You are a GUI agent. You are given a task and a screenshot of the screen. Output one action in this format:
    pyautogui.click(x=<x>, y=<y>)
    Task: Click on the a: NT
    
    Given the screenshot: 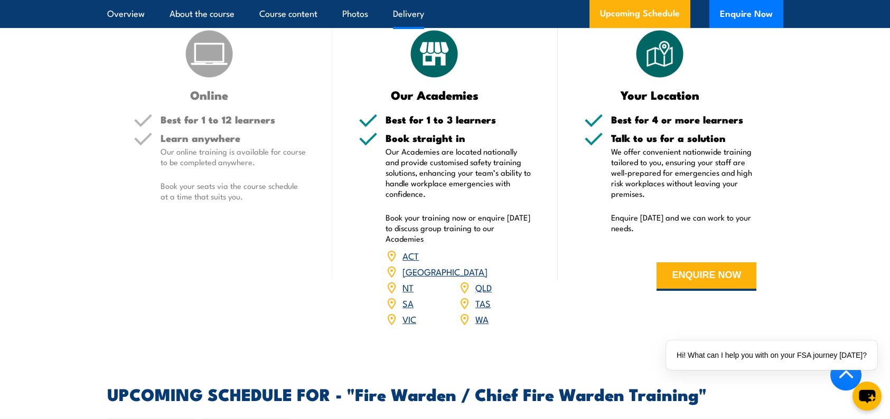 What is the action you would take?
    pyautogui.click(x=408, y=287)
    